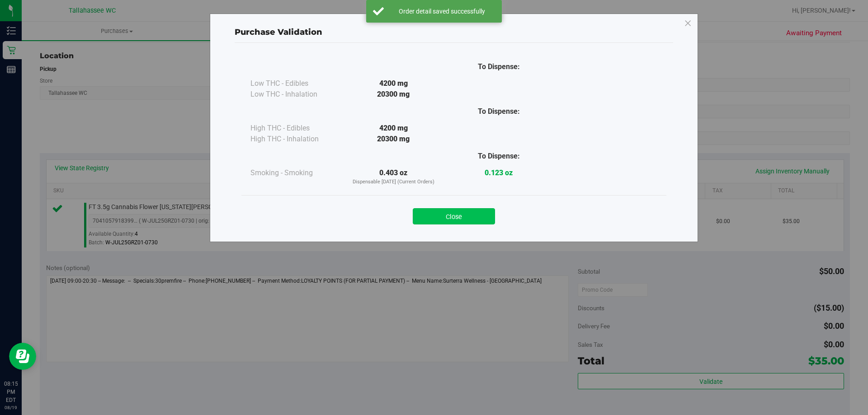 Image resolution: width=868 pixels, height=415 pixels. I want to click on div: Order detail saved successfully, so click(442, 11).